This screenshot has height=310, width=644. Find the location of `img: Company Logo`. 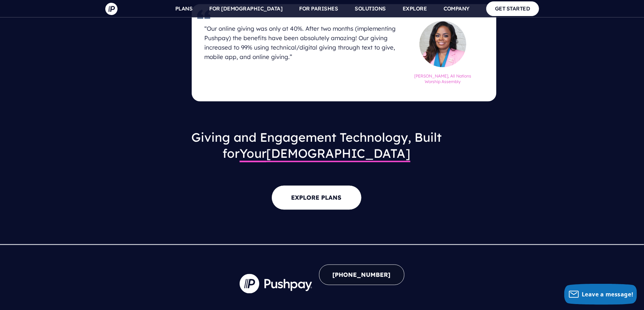

img: Company Logo is located at coordinates (276, 284).